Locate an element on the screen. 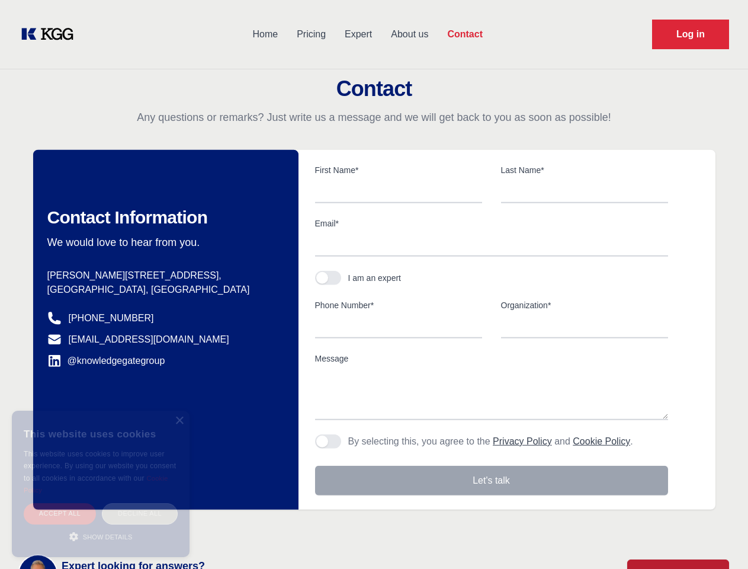  div: Show details is located at coordinates (101, 536).